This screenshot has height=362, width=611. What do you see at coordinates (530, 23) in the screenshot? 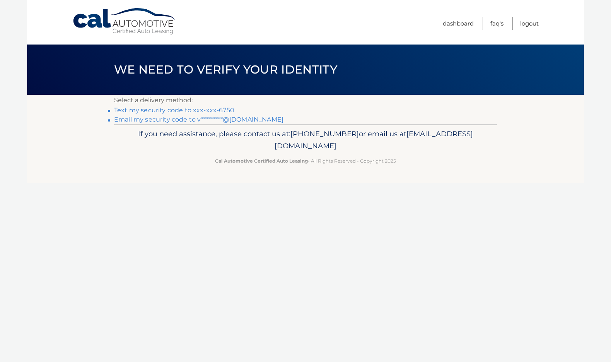
I see `a: Logout` at bounding box center [530, 23].